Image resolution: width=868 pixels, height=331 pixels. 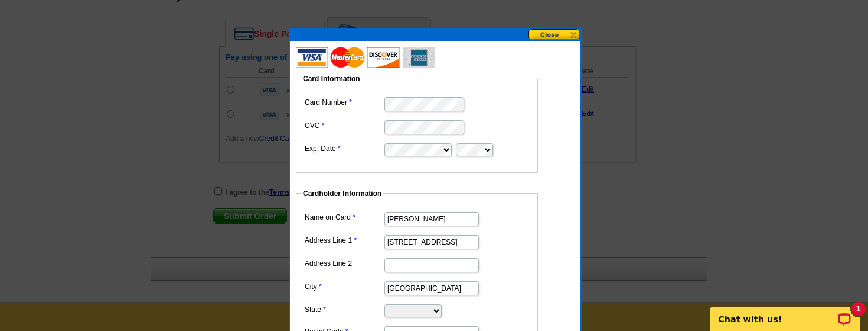 I want to click on legend: Card Information, so click(x=331, y=79).